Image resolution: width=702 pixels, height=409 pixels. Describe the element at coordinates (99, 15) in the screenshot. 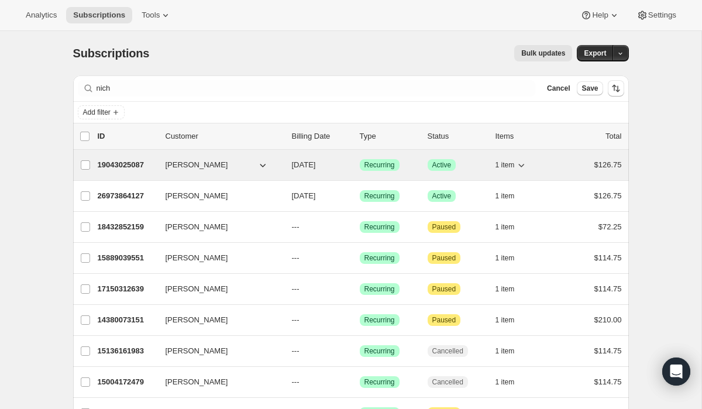

I see `button: Subscriptions` at that location.